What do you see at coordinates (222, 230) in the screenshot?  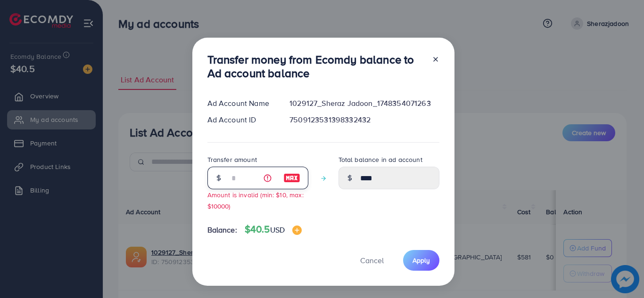 I see `span: Balance:` at bounding box center [222, 230].